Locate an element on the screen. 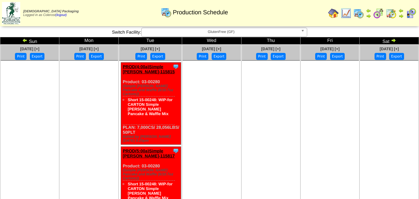 The width and height of the screenshot is (419, 199). img: calendarblend.gif is located at coordinates (379, 13).